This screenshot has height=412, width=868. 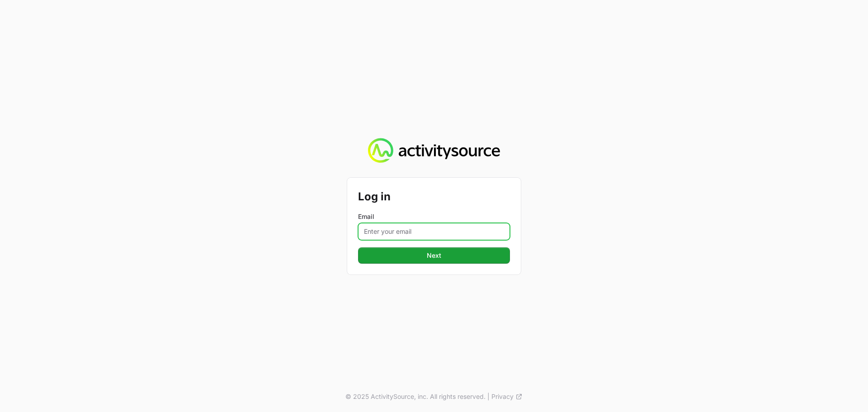 What do you see at coordinates (416, 397) in the screenshot?
I see `p: © 2025 ActivitySource, inc. All rights reserved.` at bounding box center [416, 397].